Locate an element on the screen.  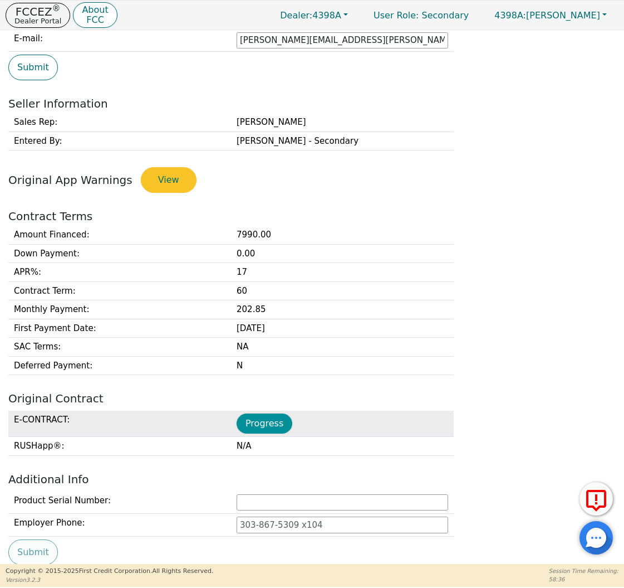
a: Dealer:4398A is located at coordinates (314, 15).